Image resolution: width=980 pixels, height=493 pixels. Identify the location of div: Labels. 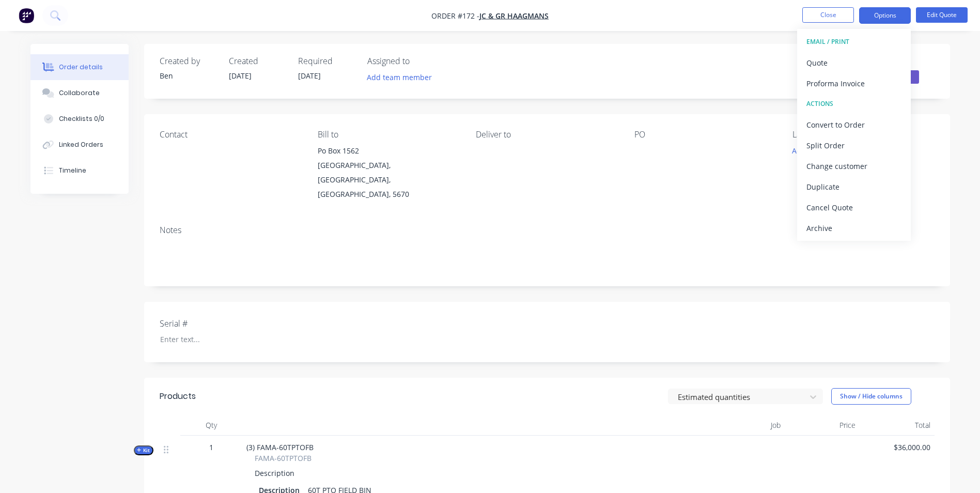
(864, 134).